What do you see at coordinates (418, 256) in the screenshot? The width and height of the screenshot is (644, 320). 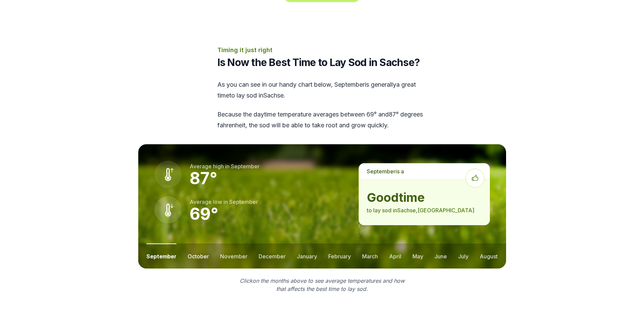 I see `button: may` at bounding box center [418, 256].